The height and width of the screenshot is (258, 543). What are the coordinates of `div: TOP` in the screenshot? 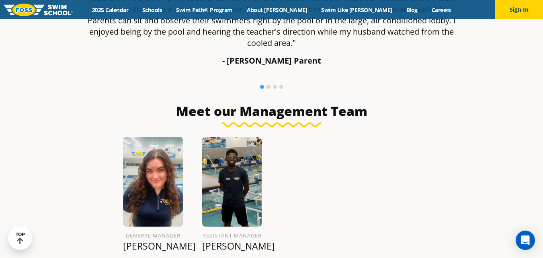 It's located at (20, 238).